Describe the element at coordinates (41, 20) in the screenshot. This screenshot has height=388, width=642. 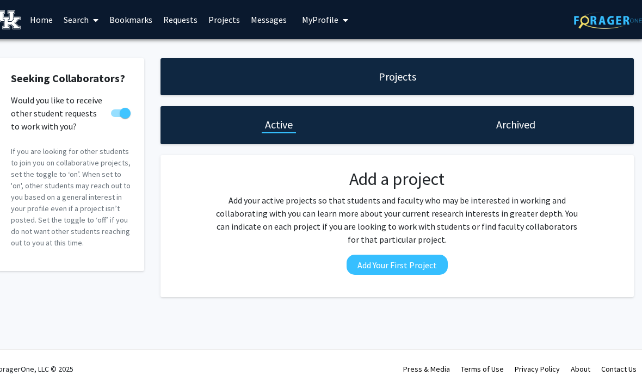
I see `a: Home` at that location.